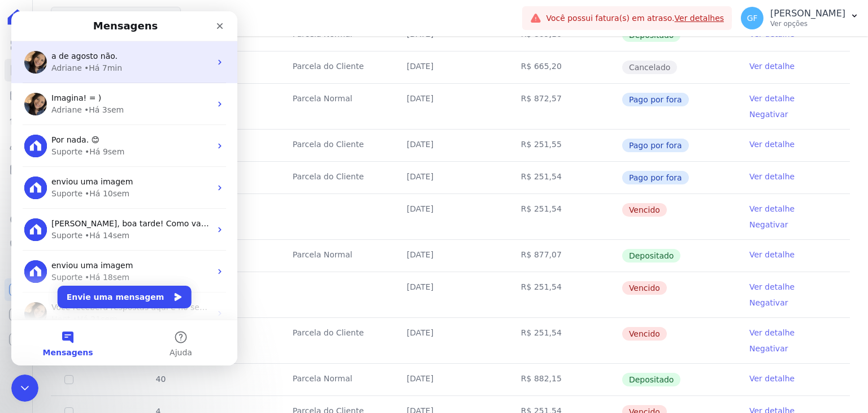 The height and width of the screenshot is (413, 868). Describe the element at coordinates (115, 14) in the screenshot. I see `h1: Mensagens` at that location.